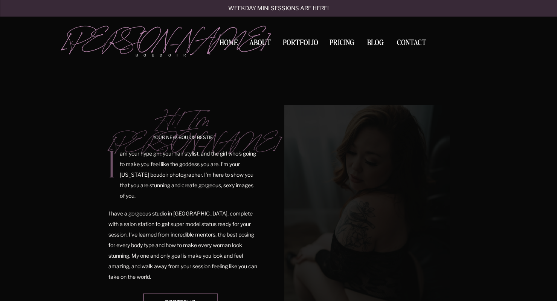 Image resolution: width=557 pixels, height=301 pixels. What do you see at coordinates (342, 44) in the screenshot?
I see `nav: Pricing` at bounding box center [342, 44].